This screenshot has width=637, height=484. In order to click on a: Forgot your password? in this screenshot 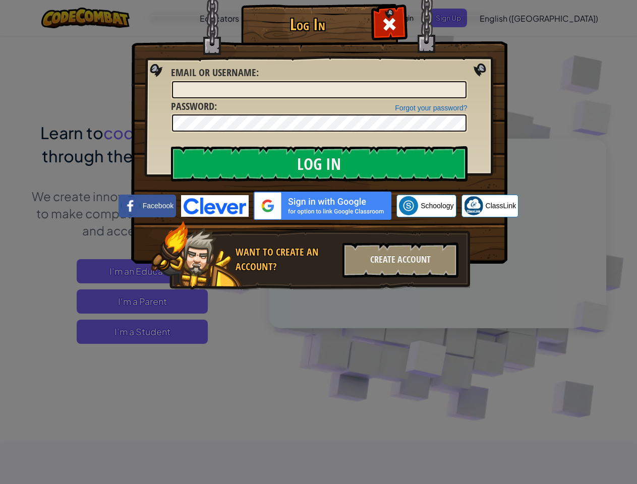, I will do `click(431, 108)`.